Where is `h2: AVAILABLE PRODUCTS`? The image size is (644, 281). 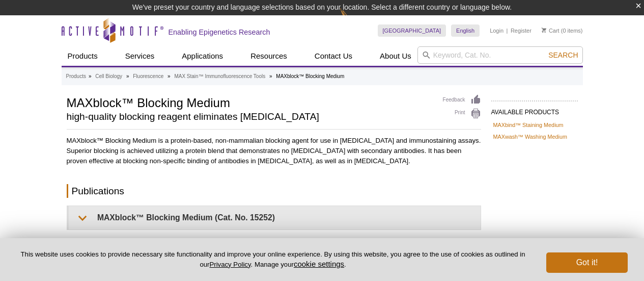 h2: AVAILABLE PRODUCTS is located at coordinates (535, 110).